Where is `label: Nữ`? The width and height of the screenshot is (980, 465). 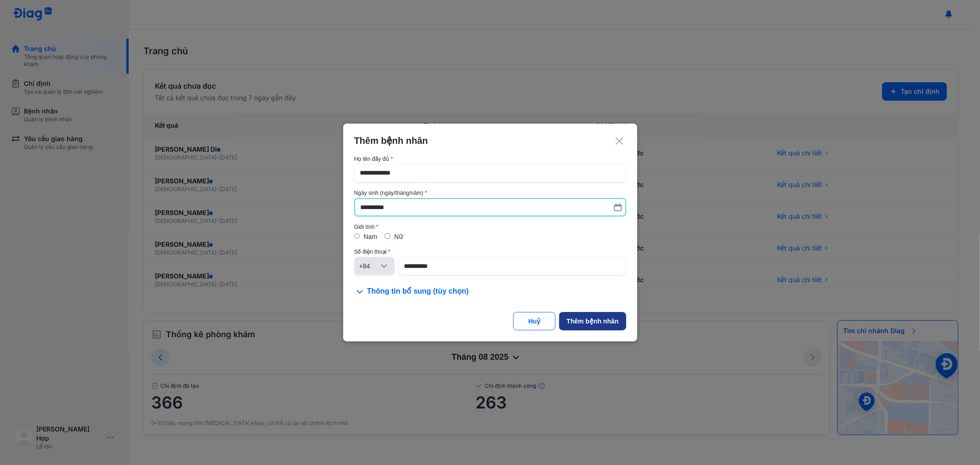 label: Nữ is located at coordinates (398, 237).